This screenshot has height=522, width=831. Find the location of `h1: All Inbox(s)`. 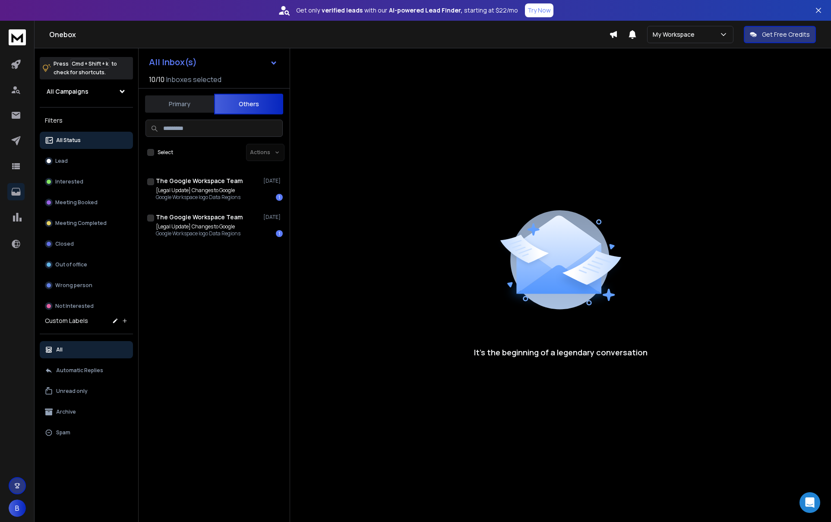

h1: All Inbox(s) is located at coordinates (173, 62).